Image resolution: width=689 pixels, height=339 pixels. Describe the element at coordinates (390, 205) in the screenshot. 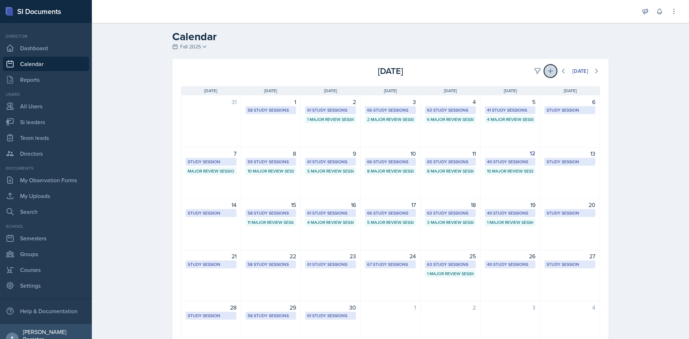

I see `div: 17` at that location.